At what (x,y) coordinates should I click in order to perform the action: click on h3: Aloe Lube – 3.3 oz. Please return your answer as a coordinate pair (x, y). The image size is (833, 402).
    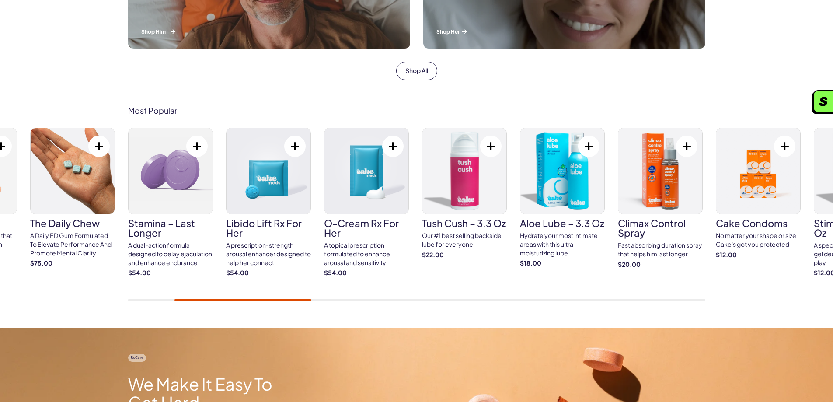
    Looking at the image, I should click on (562, 223).